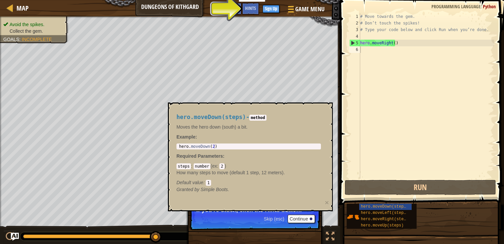  Describe the element at coordinates (222, 166) in the screenshot. I see `code: 2` at that location.